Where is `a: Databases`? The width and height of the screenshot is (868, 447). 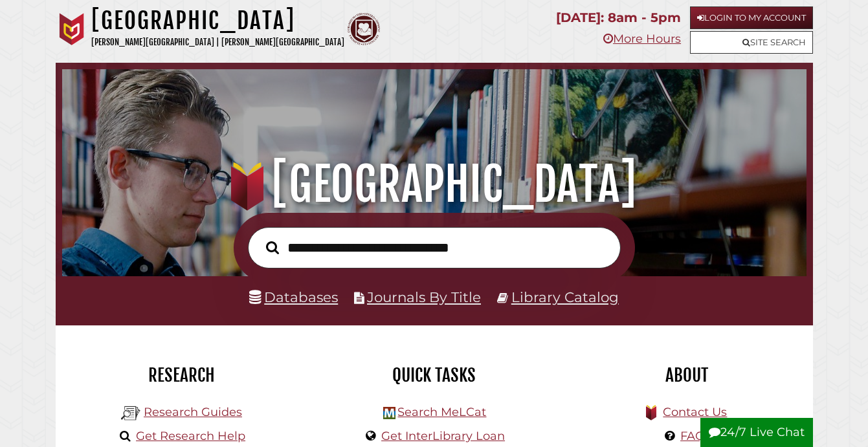 a: Databases is located at coordinates (293, 297).